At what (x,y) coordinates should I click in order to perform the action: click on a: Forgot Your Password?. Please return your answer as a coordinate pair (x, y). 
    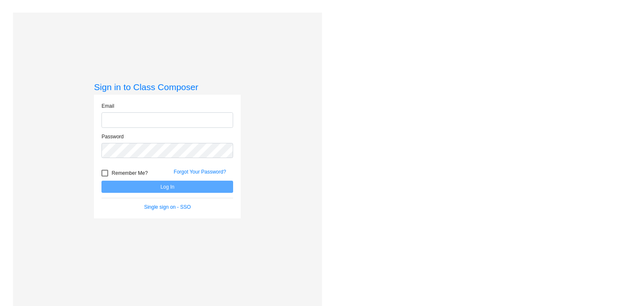
    Looking at the image, I should click on (199, 172).